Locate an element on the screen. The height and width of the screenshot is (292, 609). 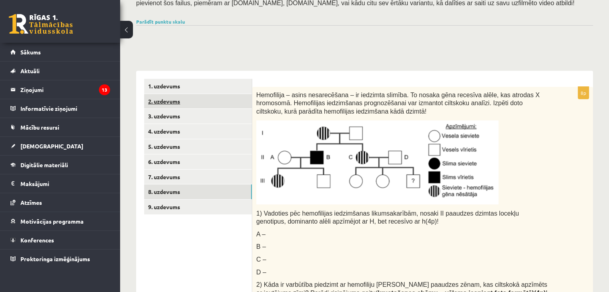
a: 8. uzdevums is located at coordinates (198, 192).